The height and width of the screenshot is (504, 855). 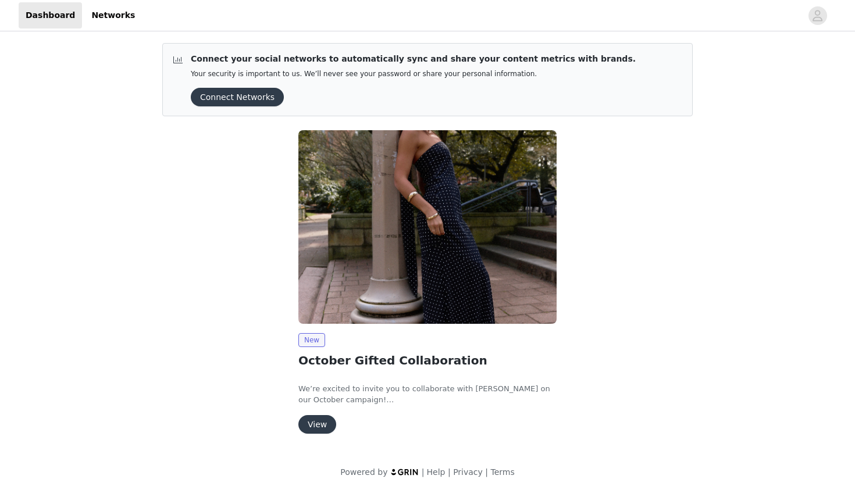 What do you see at coordinates (405, 472) in the screenshot?
I see `img: logo` at bounding box center [405, 472].